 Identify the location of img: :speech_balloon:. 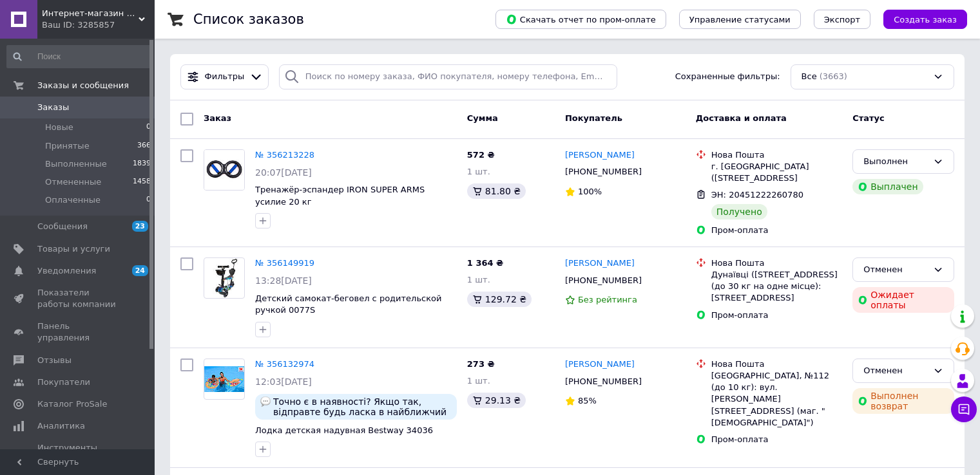
(266, 402).